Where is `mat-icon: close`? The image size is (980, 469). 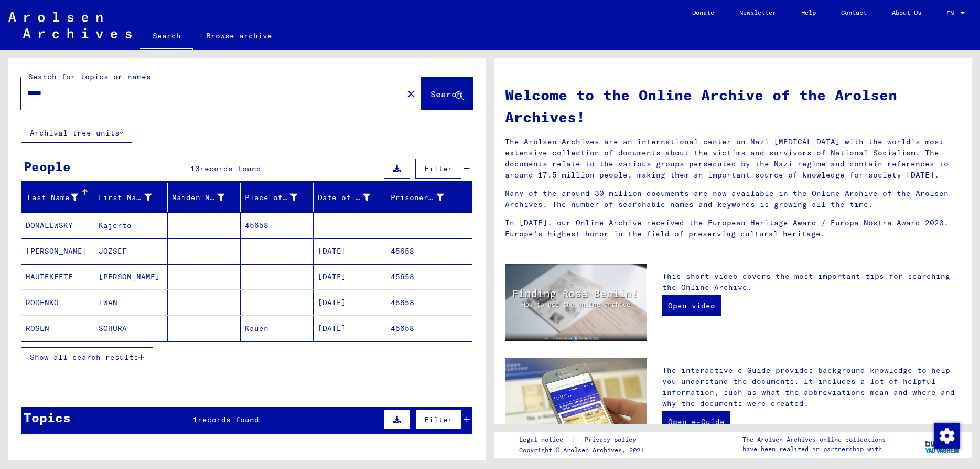 mat-icon: close is located at coordinates (411, 94).